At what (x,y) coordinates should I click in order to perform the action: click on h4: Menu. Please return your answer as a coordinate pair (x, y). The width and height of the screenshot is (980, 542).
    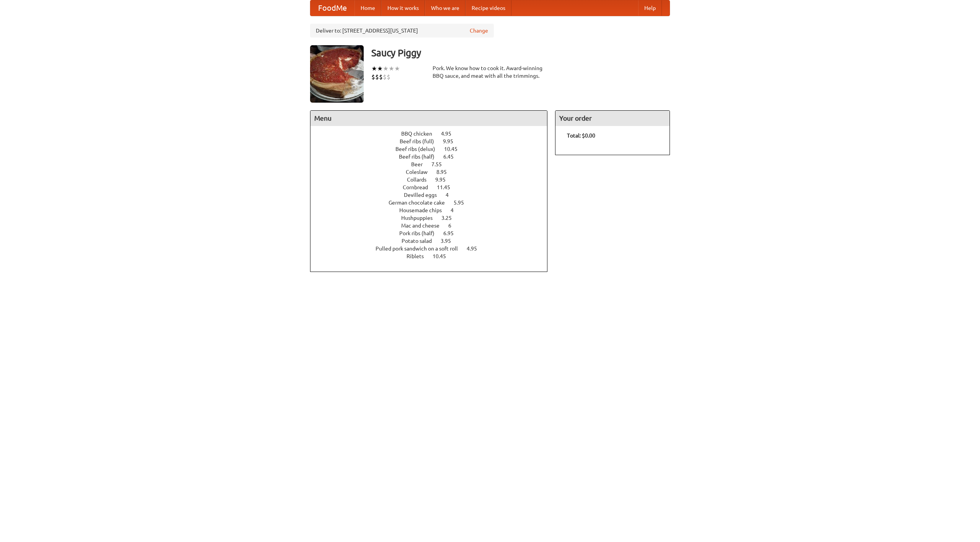
    Looking at the image, I should click on (429, 118).